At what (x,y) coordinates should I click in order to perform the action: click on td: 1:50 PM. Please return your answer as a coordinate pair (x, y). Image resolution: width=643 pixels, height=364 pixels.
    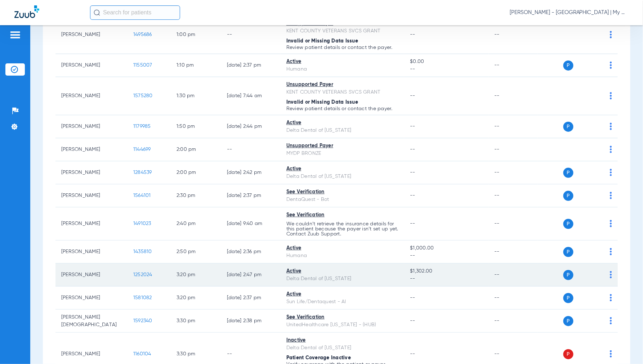
    Looking at the image, I should click on (196, 127).